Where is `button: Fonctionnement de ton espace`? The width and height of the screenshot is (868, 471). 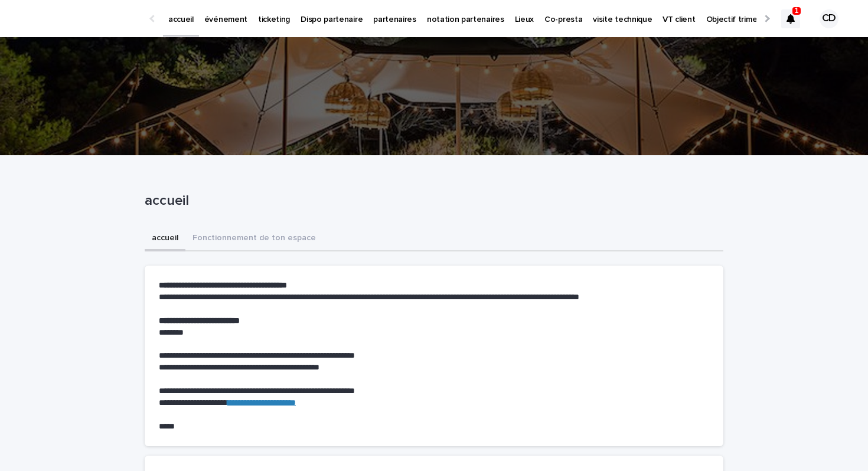 button: Fonctionnement de ton espace is located at coordinates (254, 239).